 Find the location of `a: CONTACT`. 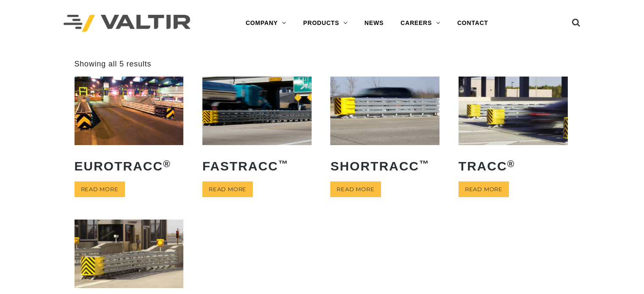

a: CONTACT is located at coordinates (473, 23).